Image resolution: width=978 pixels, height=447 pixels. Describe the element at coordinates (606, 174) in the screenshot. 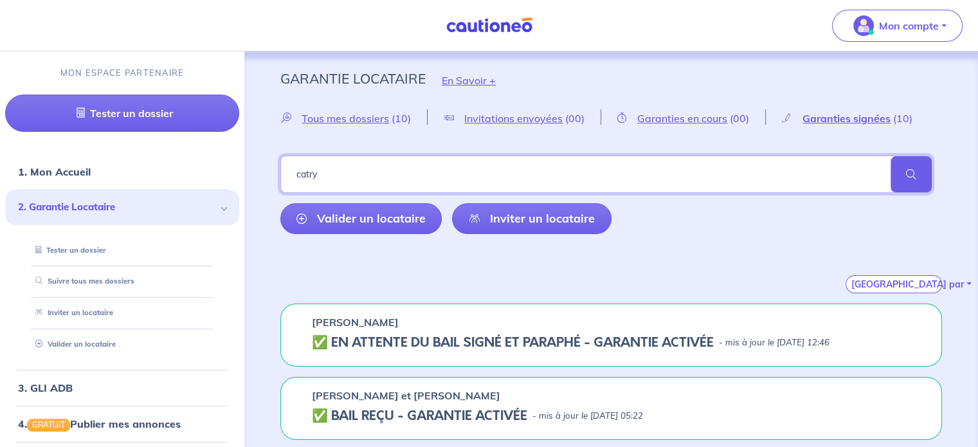

I see `input: Rechercher par nom / prénom / mail du locataire` at that location.